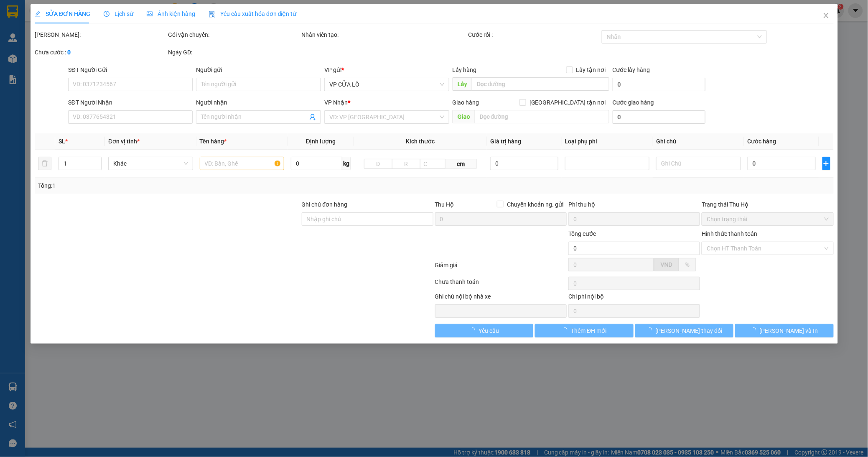 The height and width of the screenshot is (457, 868). I want to click on th: Ghi chú, so click(698, 141).